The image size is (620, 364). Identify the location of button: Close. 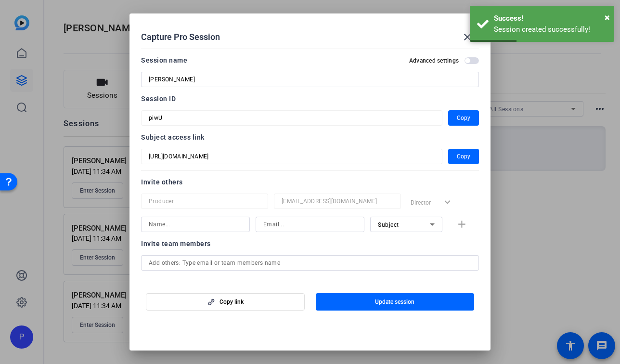
(607, 18).